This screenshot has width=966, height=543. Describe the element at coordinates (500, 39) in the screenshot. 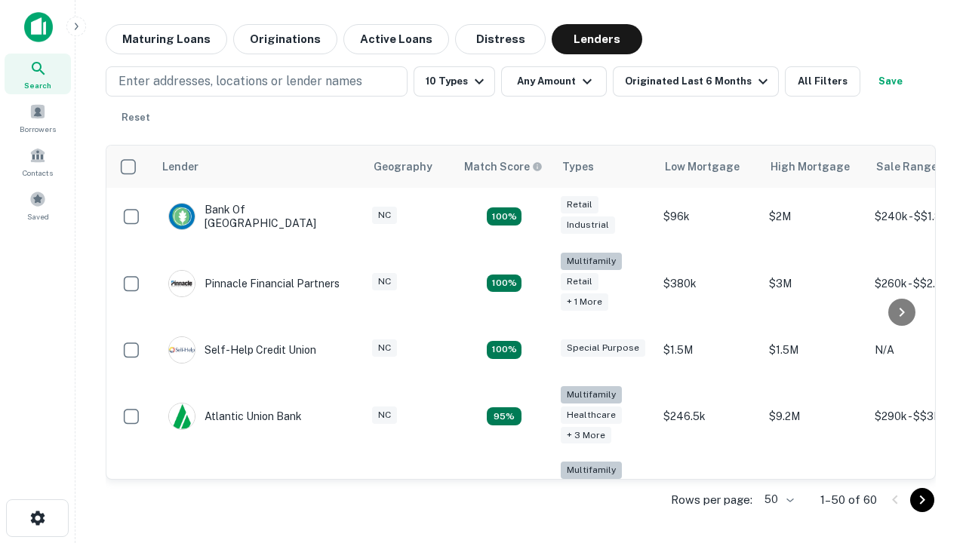

I see `button: Distress` at that location.